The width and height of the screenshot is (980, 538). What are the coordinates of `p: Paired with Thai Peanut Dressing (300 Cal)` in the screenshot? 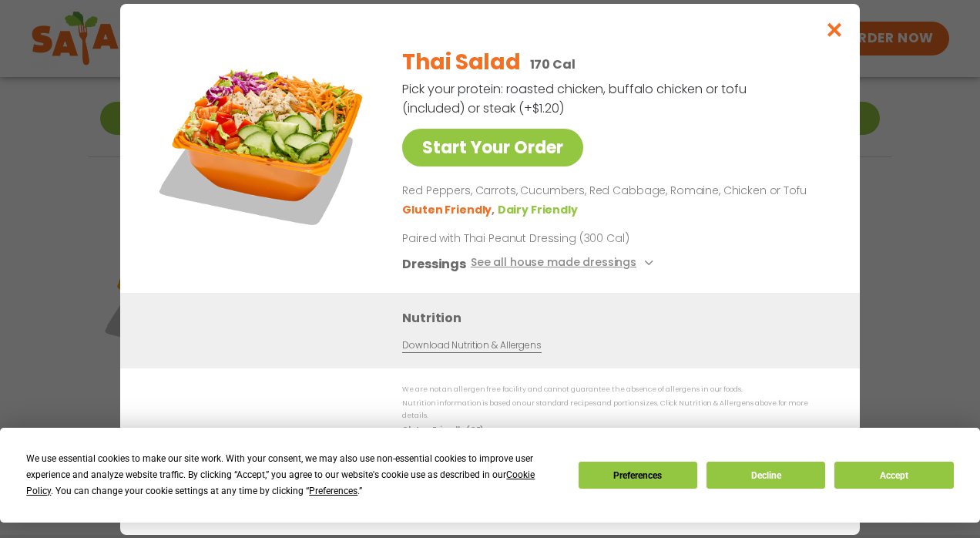 It's located at (545, 237).